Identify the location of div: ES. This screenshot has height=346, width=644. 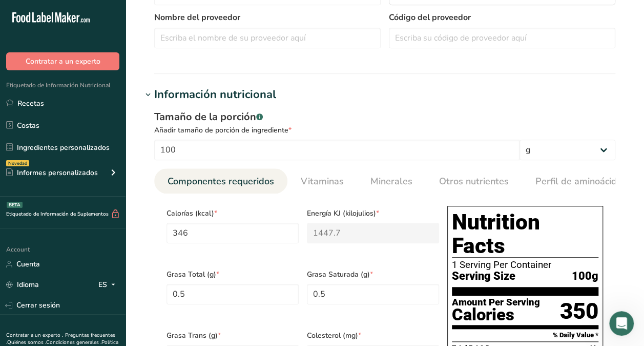
(109, 284).